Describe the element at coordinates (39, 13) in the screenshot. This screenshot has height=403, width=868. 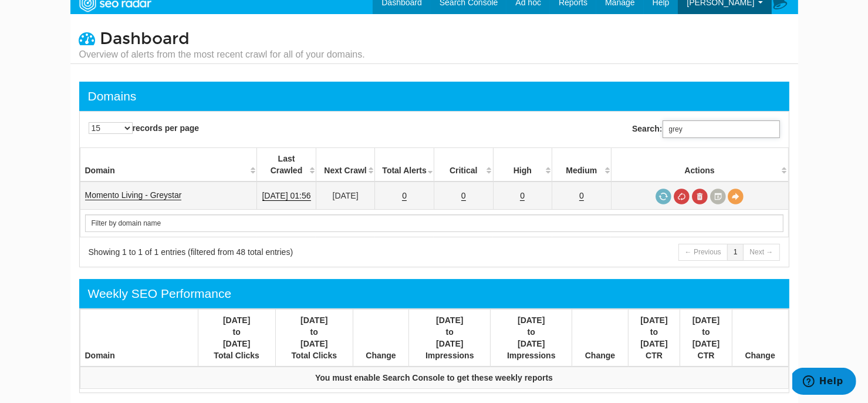
I see `span: Help` at that location.